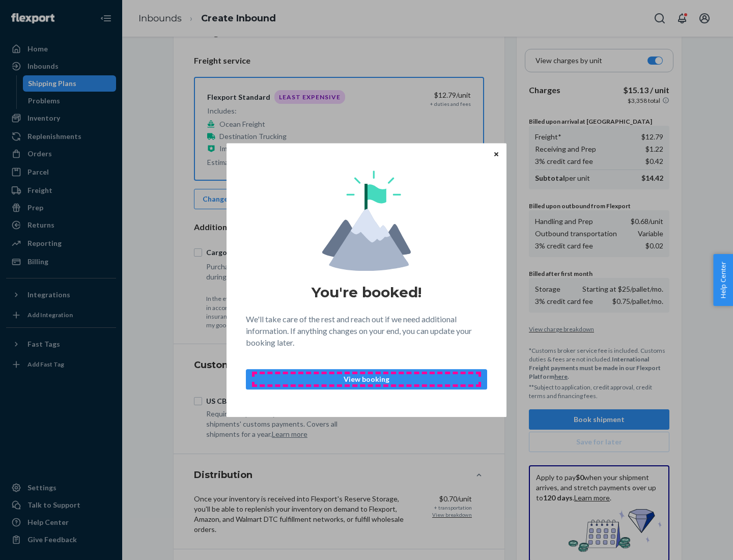  I want to click on button: View booking, so click(367, 379).